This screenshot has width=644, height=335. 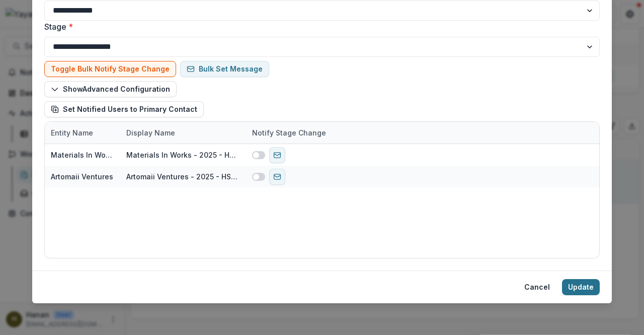 What do you see at coordinates (82, 155) in the screenshot?
I see `div: Materials In Works` at bounding box center [82, 155].